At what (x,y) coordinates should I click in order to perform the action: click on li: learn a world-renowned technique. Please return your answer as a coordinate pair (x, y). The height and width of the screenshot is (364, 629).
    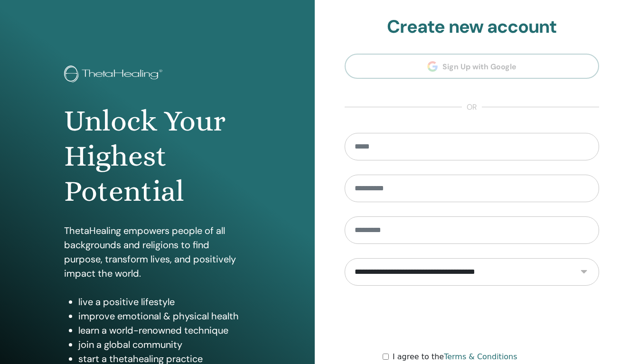
    Looking at the image, I should click on (165, 331).